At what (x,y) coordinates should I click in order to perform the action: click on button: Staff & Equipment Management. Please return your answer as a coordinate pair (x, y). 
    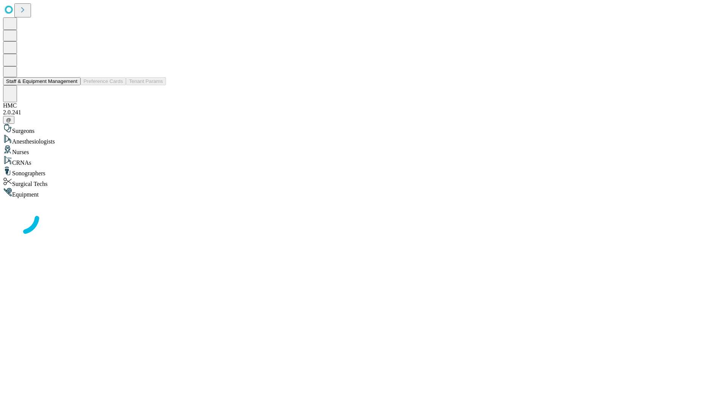
    Looking at the image, I should click on (42, 81).